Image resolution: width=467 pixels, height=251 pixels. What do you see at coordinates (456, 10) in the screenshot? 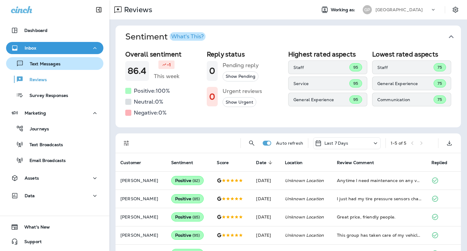
I see `button: Settings` at bounding box center [456, 10].